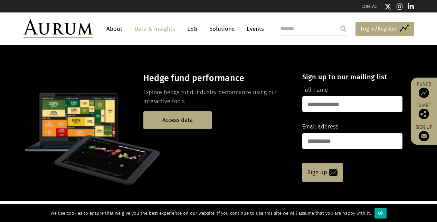 The height and width of the screenshot is (222, 437). What do you see at coordinates (370, 6) in the screenshot?
I see `a: CONTACT` at bounding box center [370, 6].